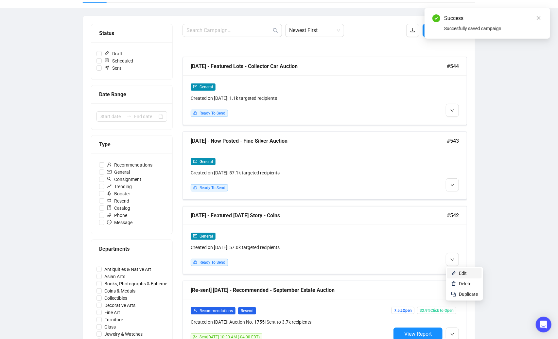 Image resolution: width=558 pixels, height=339 pixels. Describe the element at coordinates (469, 294) in the screenshot. I see `span: Duplicate` at that location.